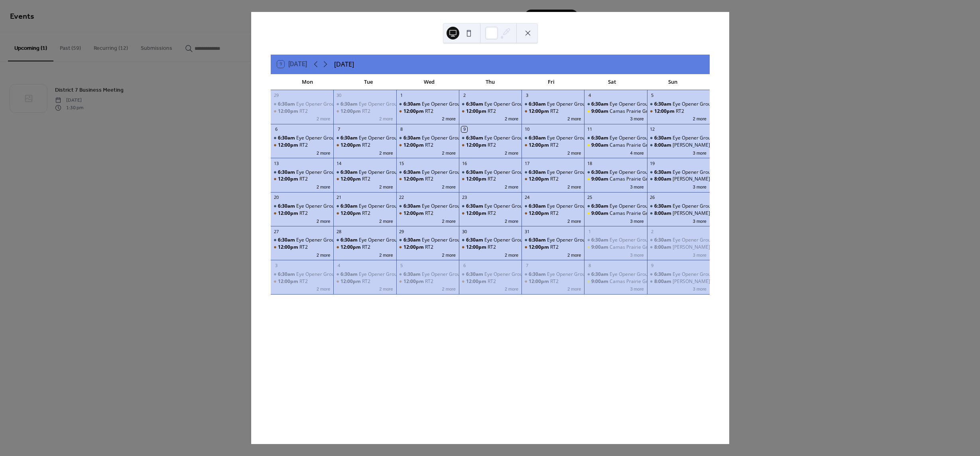 The image size is (980, 456). I want to click on div: 6, so click(276, 130).